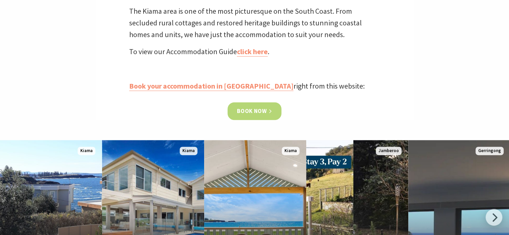 The width and height of the screenshot is (509, 235). Describe the element at coordinates (254, 86) in the screenshot. I see `p: right from this website:` at that location.